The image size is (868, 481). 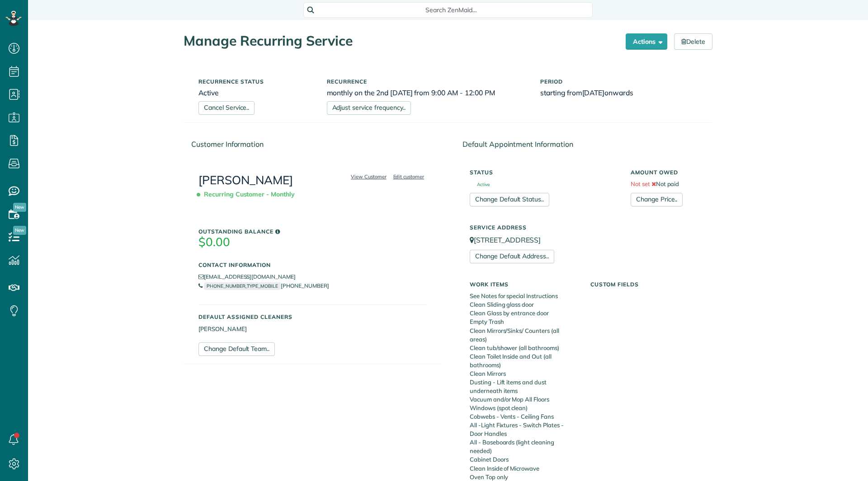 What do you see at coordinates (248, 194) in the screenshot?
I see `span: Recurring Customer - Monthly` at bounding box center [248, 194].